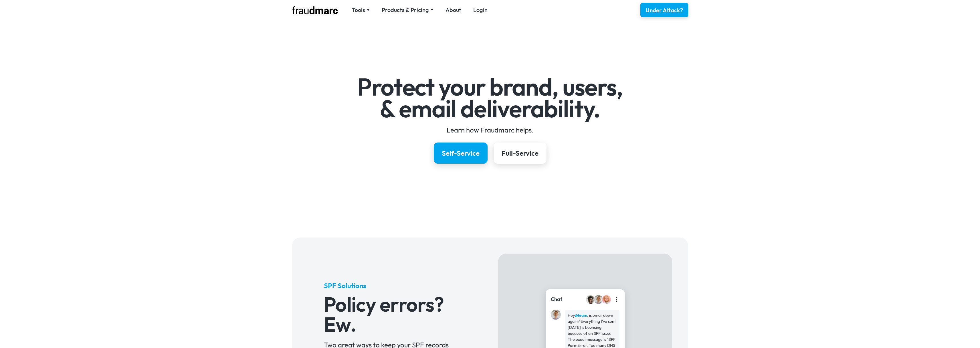 The width and height of the screenshot is (980, 348). Describe the element at coordinates (490, 97) in the screenshot. I see `h1: Protect your brand, users, & email deliverability.` at that location.